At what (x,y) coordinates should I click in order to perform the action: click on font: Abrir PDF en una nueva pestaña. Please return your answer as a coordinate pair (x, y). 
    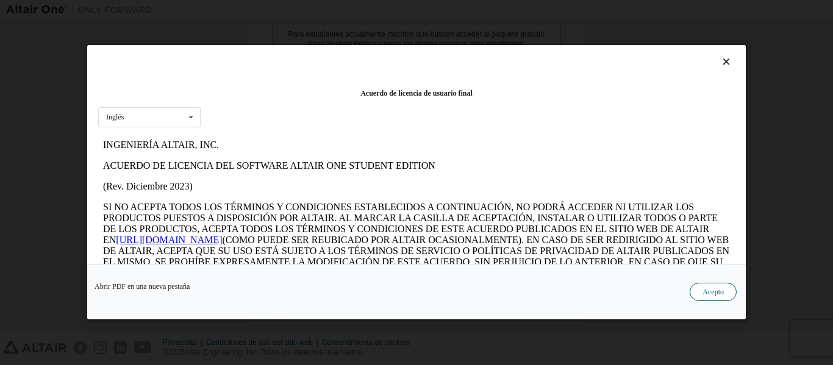
    Looking at the image, I should click on (142, 287).